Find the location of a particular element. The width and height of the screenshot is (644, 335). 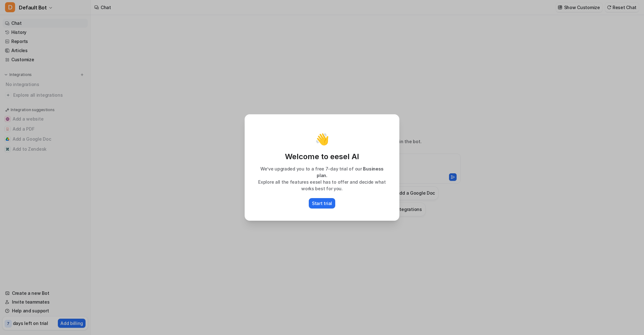

p: We’ve upgraded you to a free 7-day trial of our is located at coordinates (322, 172).